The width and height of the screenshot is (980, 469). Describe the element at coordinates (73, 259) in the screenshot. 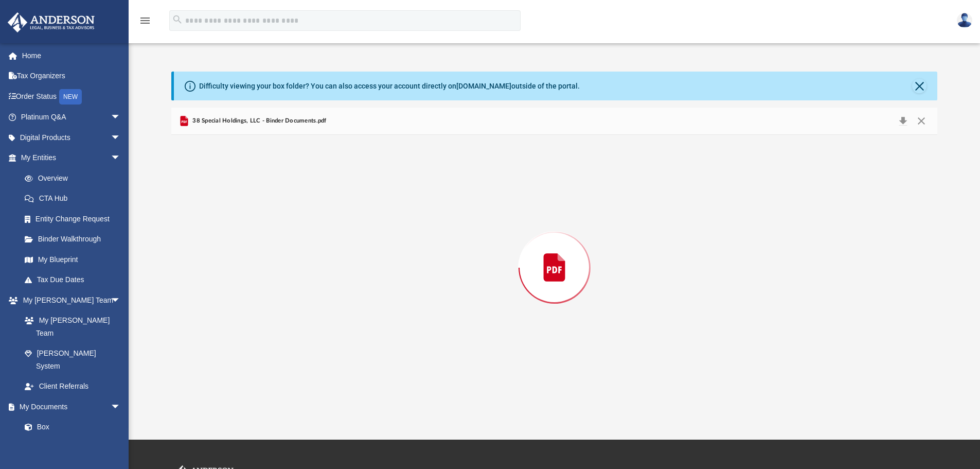

I see `a: My Blueprint` at that location.